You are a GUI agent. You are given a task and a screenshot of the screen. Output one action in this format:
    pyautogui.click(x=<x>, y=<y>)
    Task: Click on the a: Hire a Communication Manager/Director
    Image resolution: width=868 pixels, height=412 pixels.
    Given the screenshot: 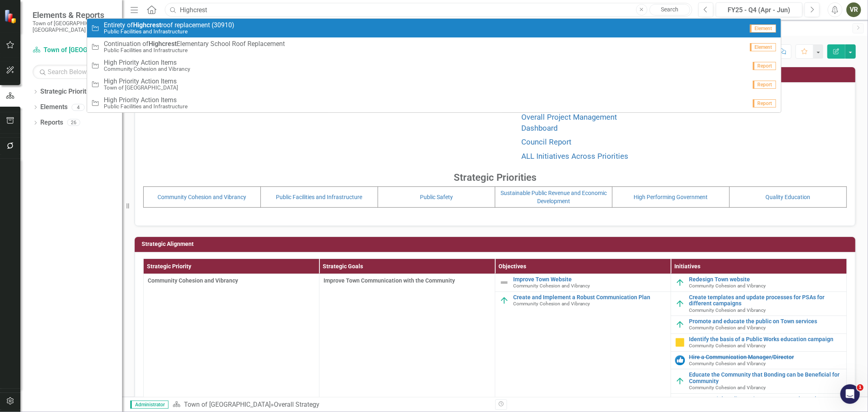 What is the action you would take?
    pyautogui.click(x=765, y=357)
    